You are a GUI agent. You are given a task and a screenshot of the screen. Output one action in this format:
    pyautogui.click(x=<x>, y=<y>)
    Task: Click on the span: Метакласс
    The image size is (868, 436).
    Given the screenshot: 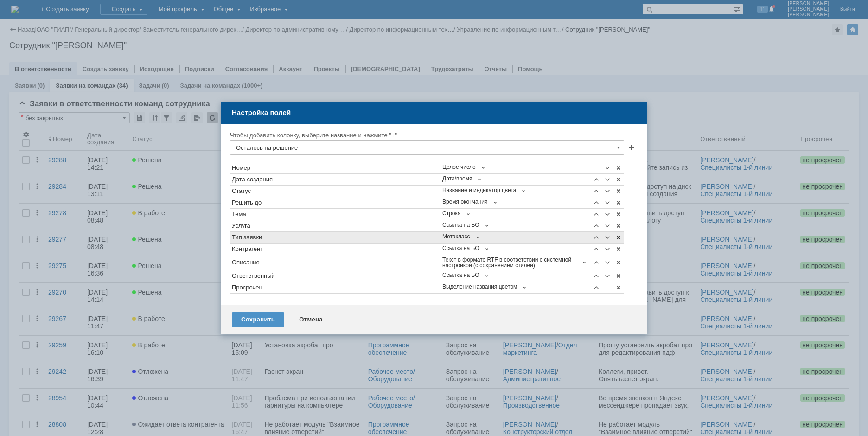 What is the action you would take?
    pyautogui.click(x=458, y=238)
    